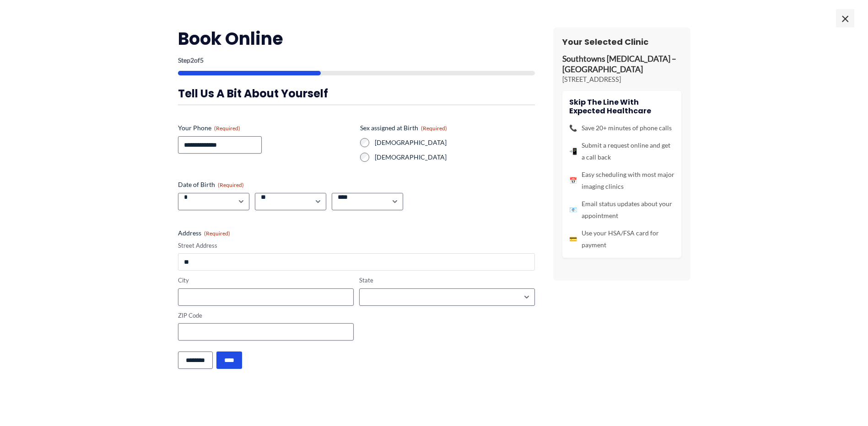 The height and width of the screenshot is (426, 868). I want to click on h4: Skip the line with Expected Healthcare, so click(622, 106).